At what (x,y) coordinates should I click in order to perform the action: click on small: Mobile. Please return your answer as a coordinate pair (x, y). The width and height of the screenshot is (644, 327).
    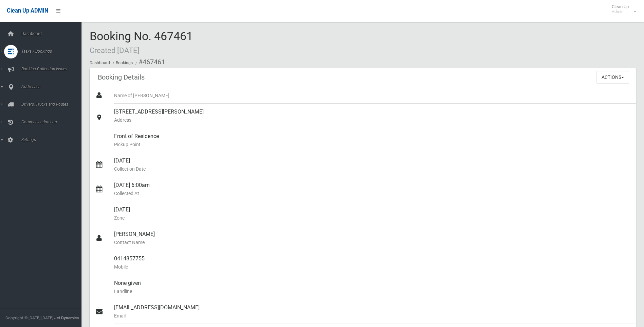
    Looking at the image, I should click on (372, 266).